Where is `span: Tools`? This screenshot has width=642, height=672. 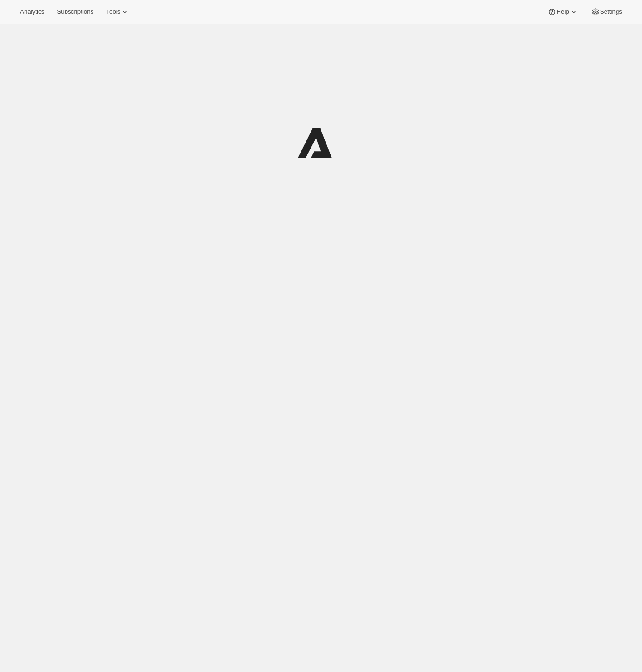
span: Tools is located at coordinates (113, 12).